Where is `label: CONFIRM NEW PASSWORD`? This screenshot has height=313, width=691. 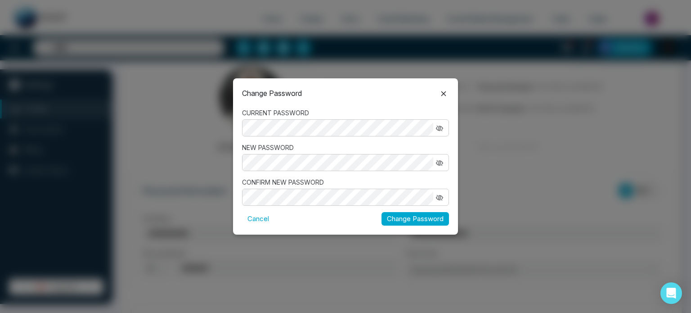 label: CONFIRM NEW PASSWORD is located at coordinates (346, 182).